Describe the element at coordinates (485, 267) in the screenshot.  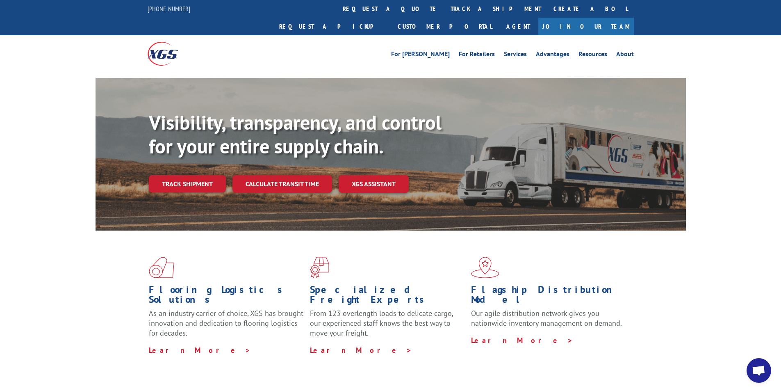
I see `img: xgs-icon-flagship-distribution-model-red` at that location.